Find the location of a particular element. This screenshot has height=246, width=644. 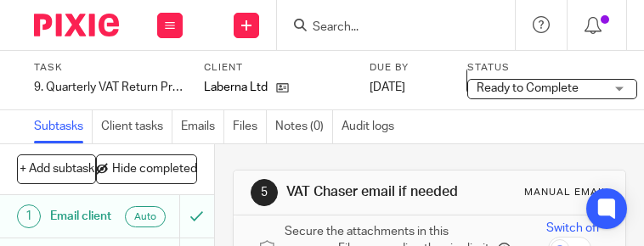

a: Audit logs is located at coordinates (372, 126).